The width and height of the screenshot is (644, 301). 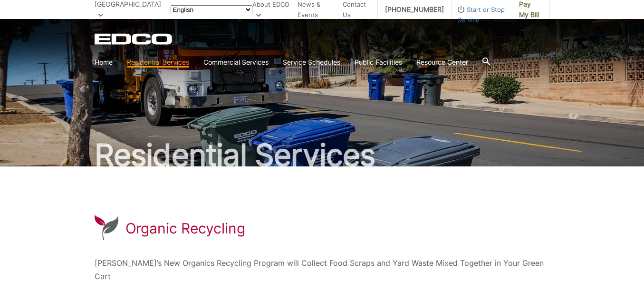 What do you see at coordinates (104, 62) in the screenshot?
I see `a: Home` at bounding box center [104, 62].